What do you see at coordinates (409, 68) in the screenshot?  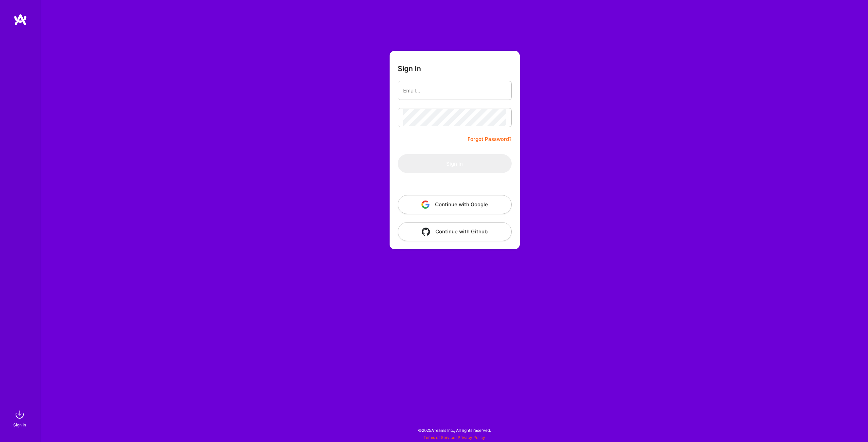 I see `h3: Sign In` at bounding box center [409, 68].